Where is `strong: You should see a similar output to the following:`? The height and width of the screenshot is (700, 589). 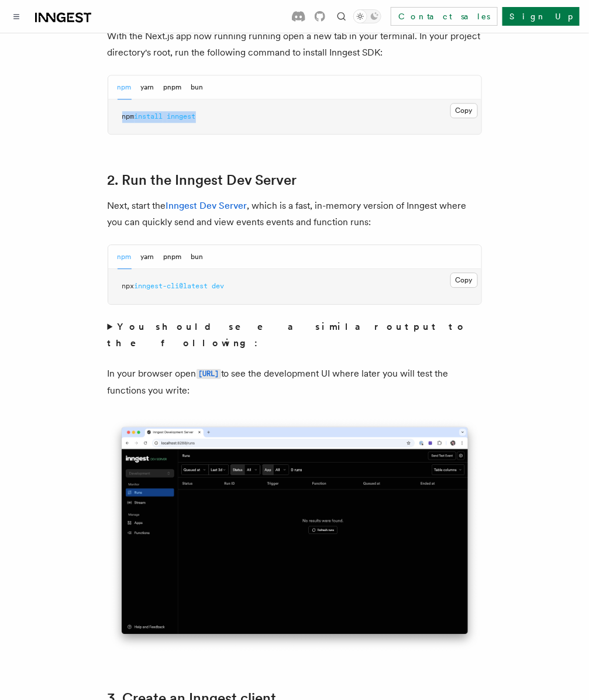 strong: You should see a similar output to the following: is located at coordinates (287, 334).